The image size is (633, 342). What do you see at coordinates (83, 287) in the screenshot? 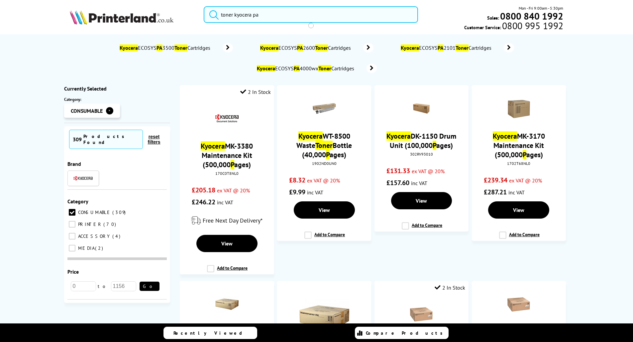
I see `input: 0` at bounding box center [83, 287].